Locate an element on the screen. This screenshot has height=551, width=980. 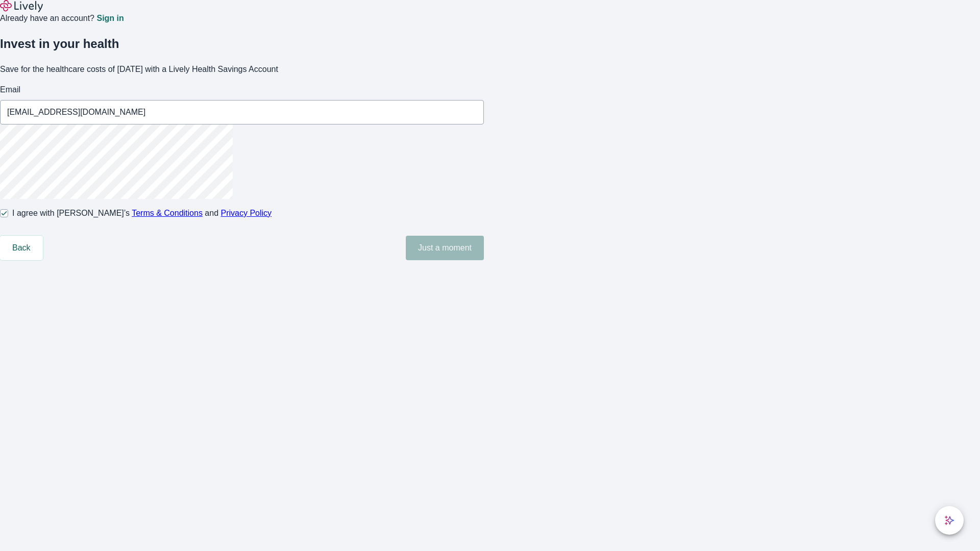
button: chat is located at coordinates (950, 521).